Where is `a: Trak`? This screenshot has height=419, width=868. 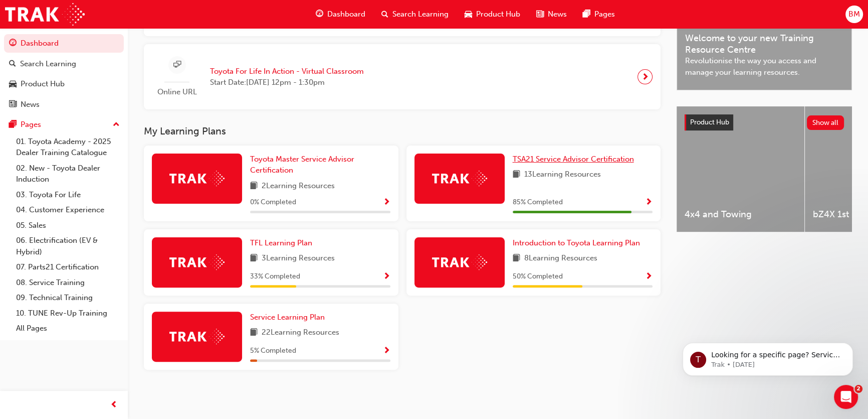 a: Trak is located at coordinates (45, 14).